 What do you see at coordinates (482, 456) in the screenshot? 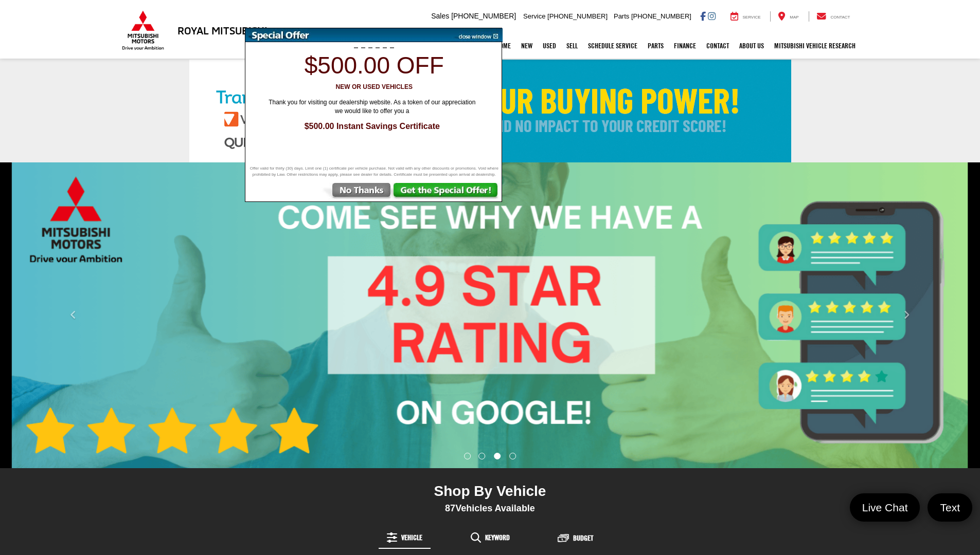
I see `li: Go to slide number 2.` at bounding box center [482, 456].